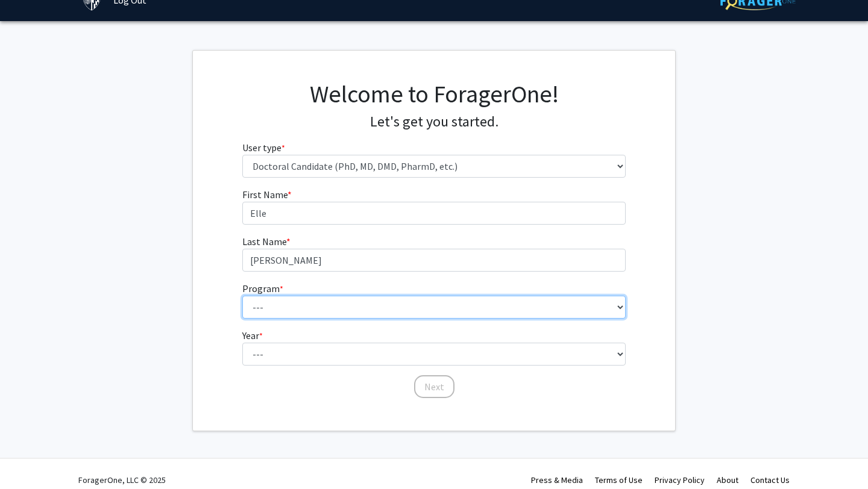 This screenshot has height=489, width=868. I want to click on span: Last Name, so click(264, 242).